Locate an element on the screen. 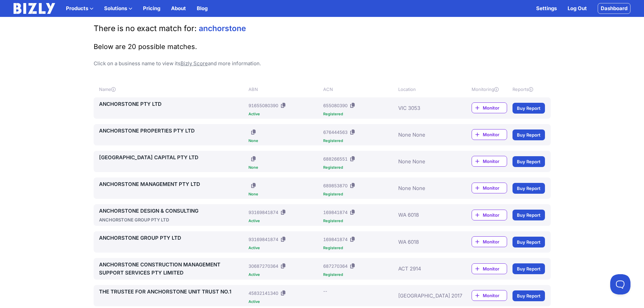 The image size is (644, 308). div: 655080390 is located at coordinates (335, 105).